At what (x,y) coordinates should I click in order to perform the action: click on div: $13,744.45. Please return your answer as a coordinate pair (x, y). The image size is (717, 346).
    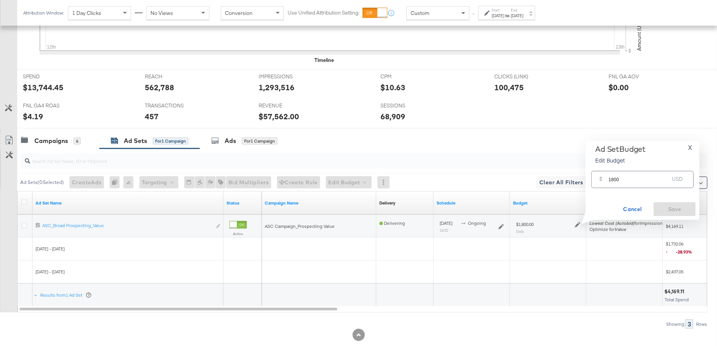
    Looking at the image, I should click on (43, 87).